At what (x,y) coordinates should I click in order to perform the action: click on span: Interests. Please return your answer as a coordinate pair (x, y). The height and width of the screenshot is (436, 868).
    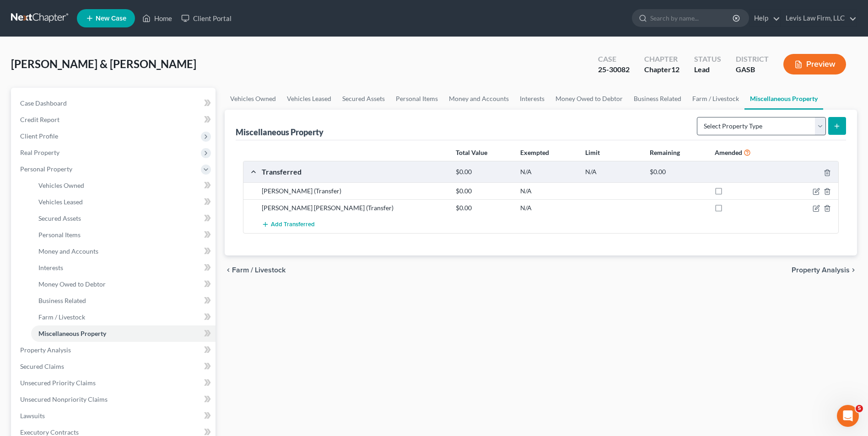
    Looking at the image, I should click on (51, 267).